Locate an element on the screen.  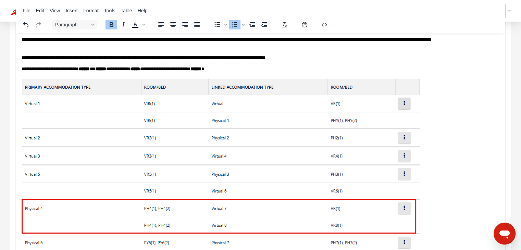
button: Increase indent is located at coordinates (264, 25).